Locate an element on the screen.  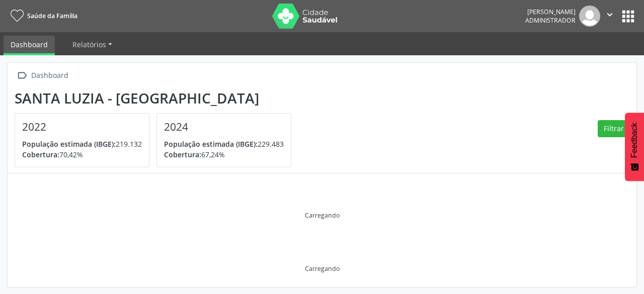
p: 67,24% is located at coordinates (224, 155).